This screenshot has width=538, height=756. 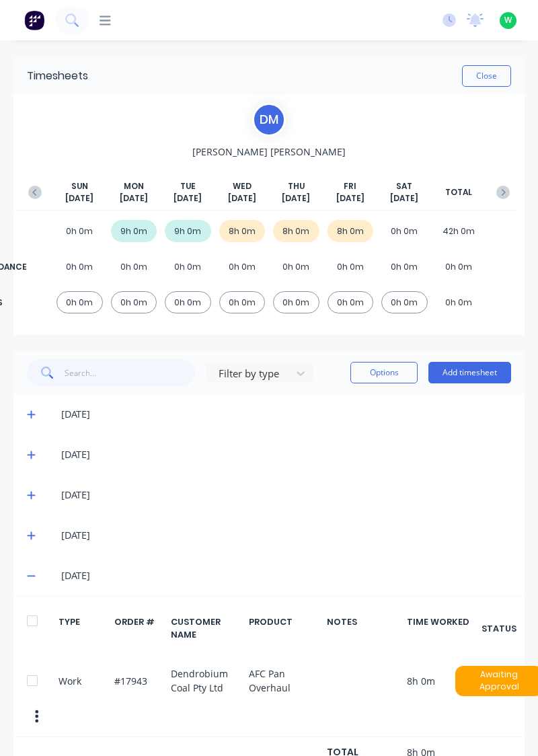 I want to click on div: PRODUCT, so click(x=284, y=628).